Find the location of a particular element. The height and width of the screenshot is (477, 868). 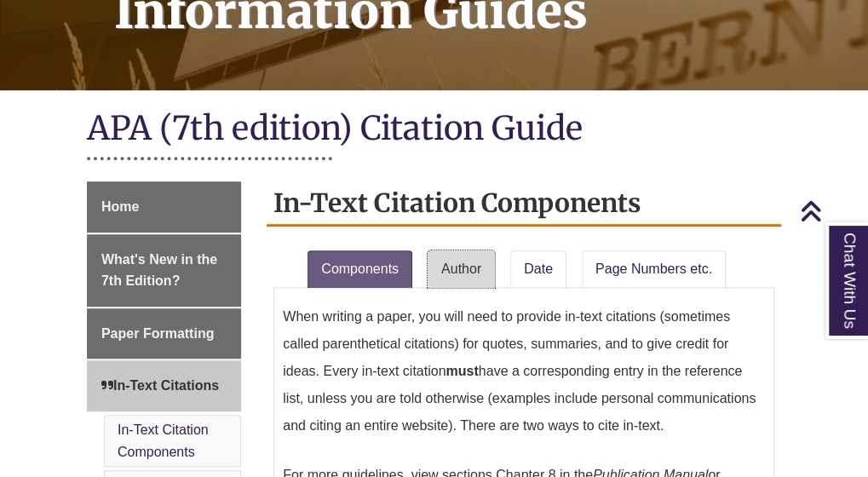

a: Date is located at coordinates (538, 269).